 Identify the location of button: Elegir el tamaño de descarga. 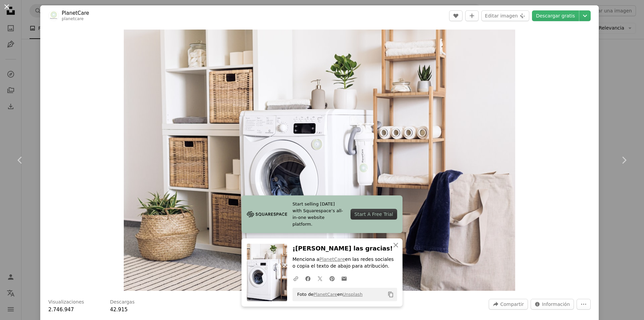
(585, 16).